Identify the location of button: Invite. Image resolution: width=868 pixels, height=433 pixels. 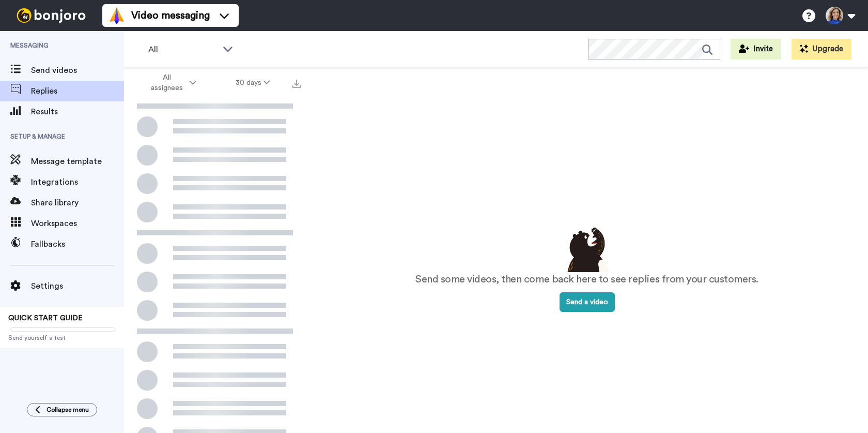
(756, 49).